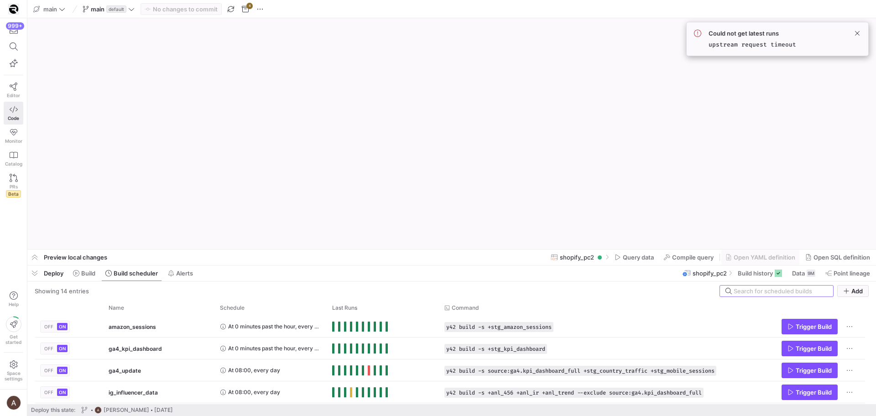  I want to click on span: Preview local changes, so click(75, 257).